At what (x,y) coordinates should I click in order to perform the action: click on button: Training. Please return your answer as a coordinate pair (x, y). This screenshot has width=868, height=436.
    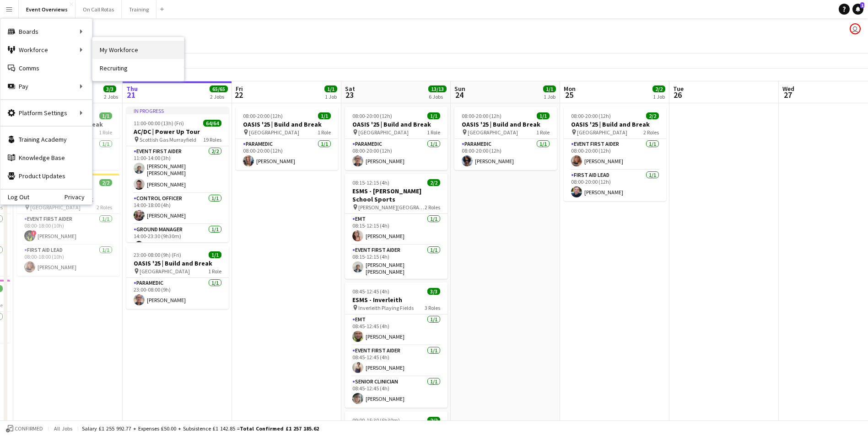
    Looking at the image, I should click on (139, 9).